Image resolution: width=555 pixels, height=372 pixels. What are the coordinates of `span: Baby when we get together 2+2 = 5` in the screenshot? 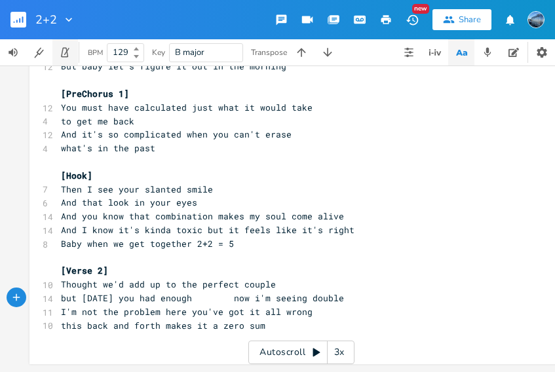 It's located at (147, 244).